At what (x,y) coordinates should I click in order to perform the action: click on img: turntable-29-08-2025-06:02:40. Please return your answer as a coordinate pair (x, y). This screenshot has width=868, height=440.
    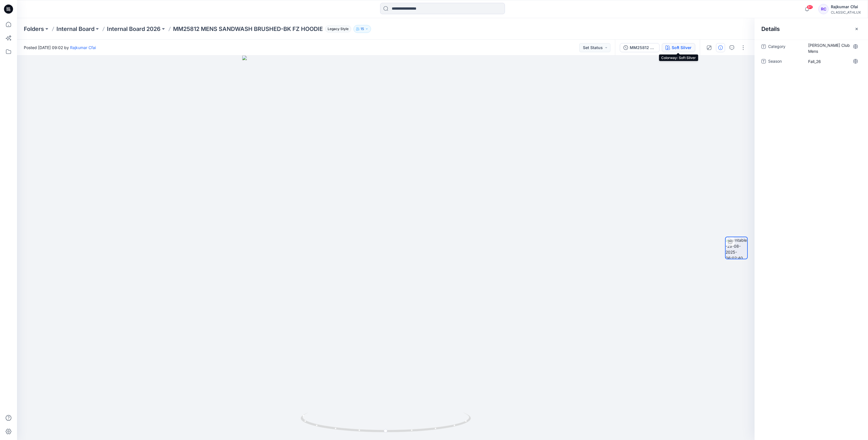
    Looking at the image, I should click on (736, 248).